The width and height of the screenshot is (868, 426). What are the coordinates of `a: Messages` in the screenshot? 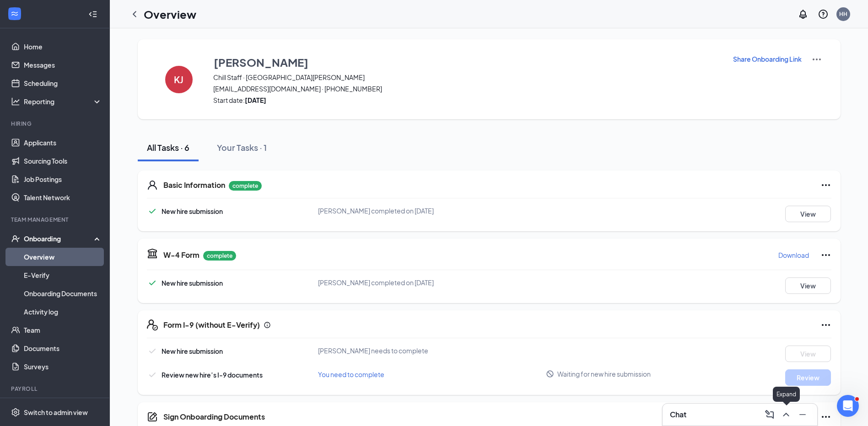 It's located at (63, 65).